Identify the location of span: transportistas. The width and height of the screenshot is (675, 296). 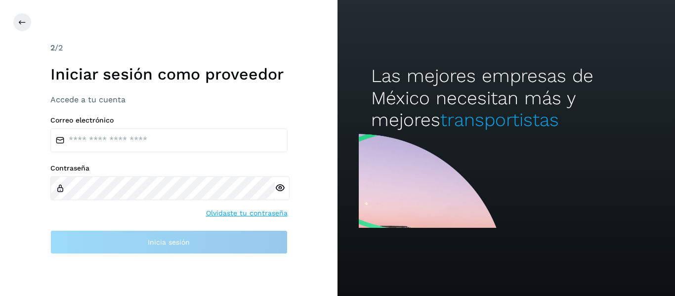
(500, 120).